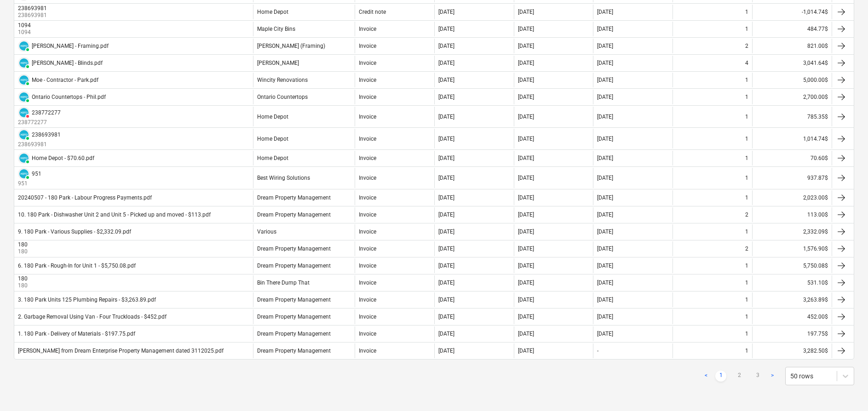  What do you see at coordinates (282, 97) in the screenshot?
I see `div: Ontario Countertops` at bounding box center [282, 97].